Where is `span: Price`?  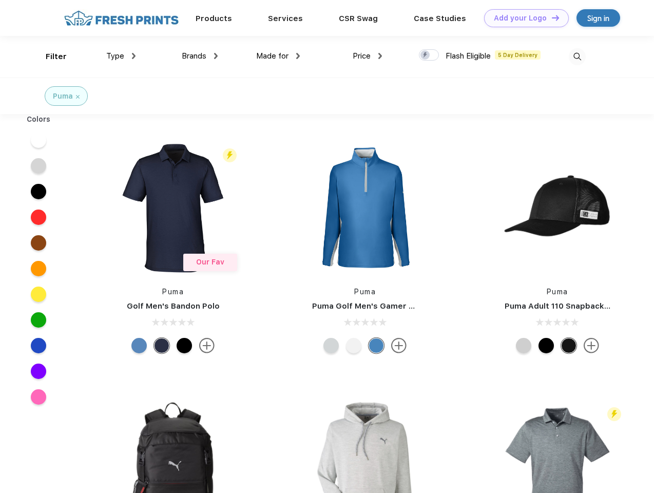 span: Price is located at coordinates (362, 56).